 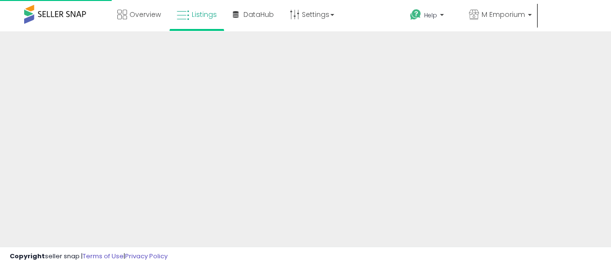 I want to click on span: M Emporium, so click(x=503, y=14).